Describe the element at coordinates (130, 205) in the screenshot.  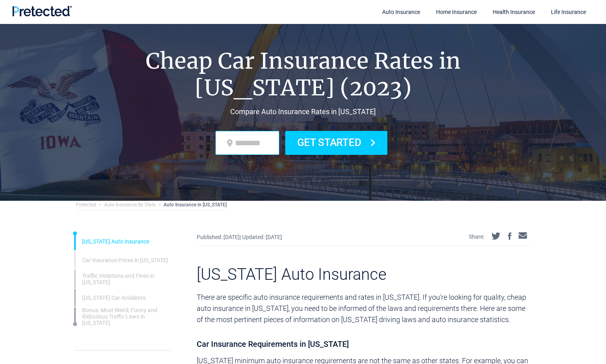
I see `a: Auto Insurance By State` at that location.